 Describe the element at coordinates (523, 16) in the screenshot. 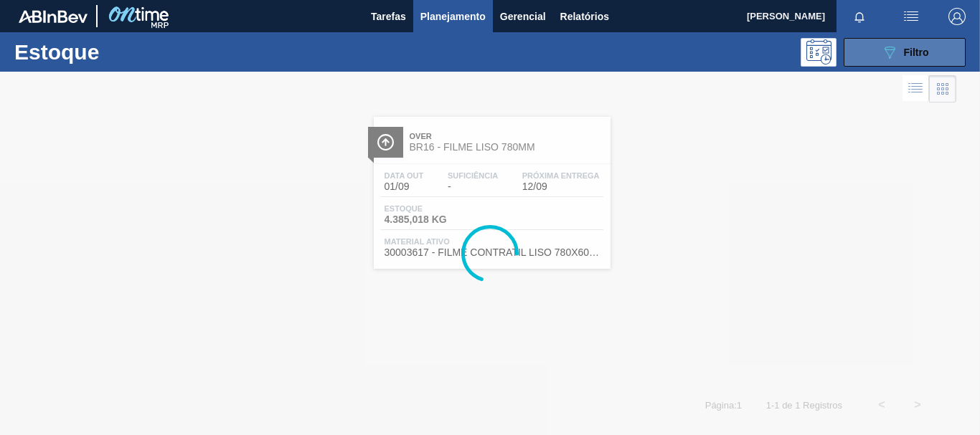

I see `span: Gerencial` at that location.